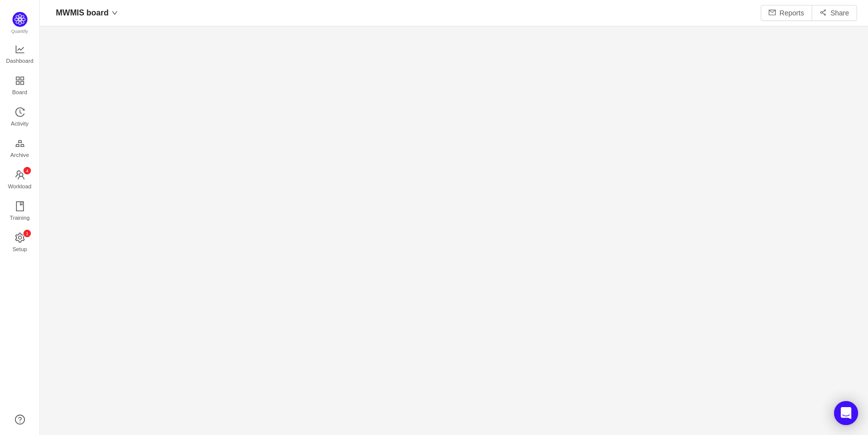 The image size is (868, 435). Describe the element at coordinates (19, 218) in the screenshot. I see `span: Training` at that location.